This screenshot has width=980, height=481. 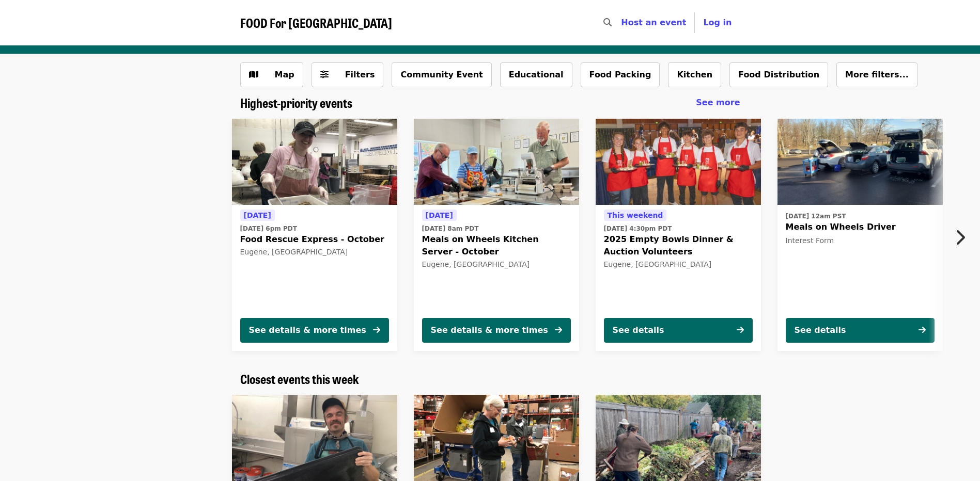 What do you see at coordinates (860, 227) in the screenshot?
I see `span: Meals on Wheels Driver` at bounding box center [860, 227].